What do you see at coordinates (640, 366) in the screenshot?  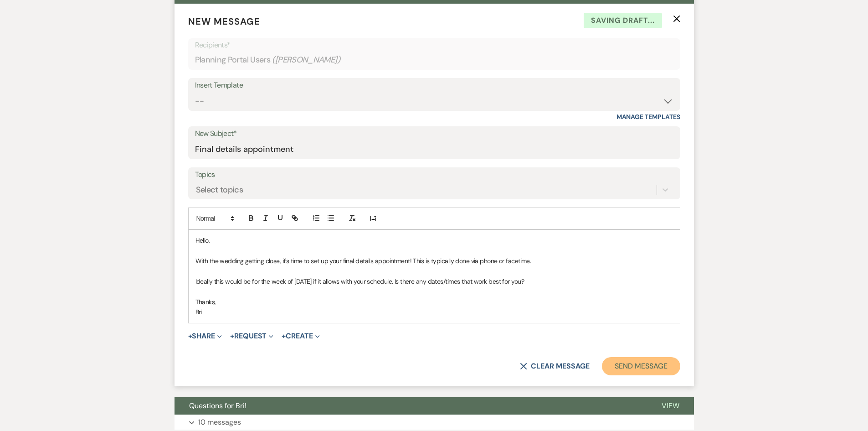 I see `button: Send Message` at bounding box center [640, 366].